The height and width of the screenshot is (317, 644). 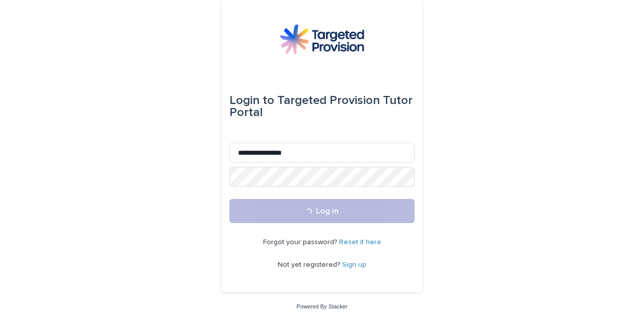 What do you see at coordinates (327, 211) in the screenshot?
I see `span: Log in` at bounding box center [327, 211].